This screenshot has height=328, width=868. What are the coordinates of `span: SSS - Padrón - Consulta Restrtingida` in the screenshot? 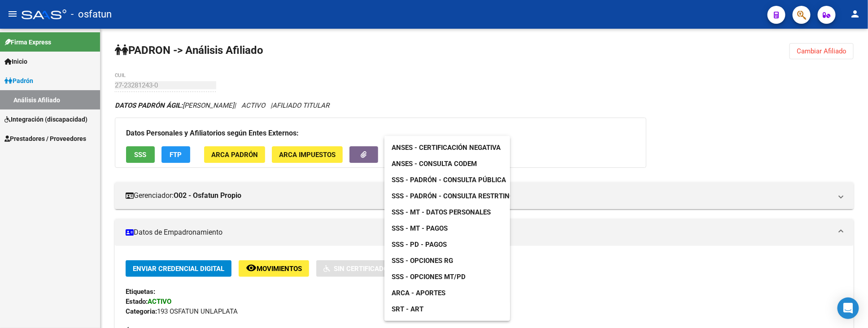 It's located at (458, 196).